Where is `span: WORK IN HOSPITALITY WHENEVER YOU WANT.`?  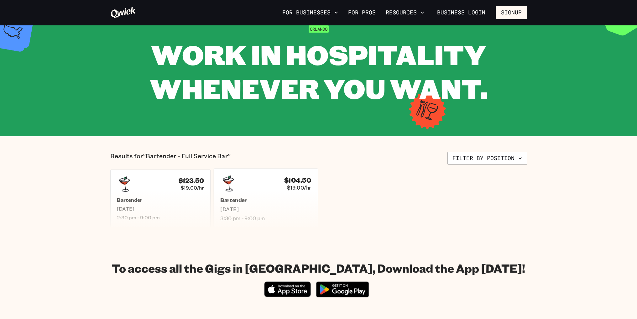 span: WORK IN HOSPITALITY WHENEVER YOU WANT. is located at coordinates (319, 71).